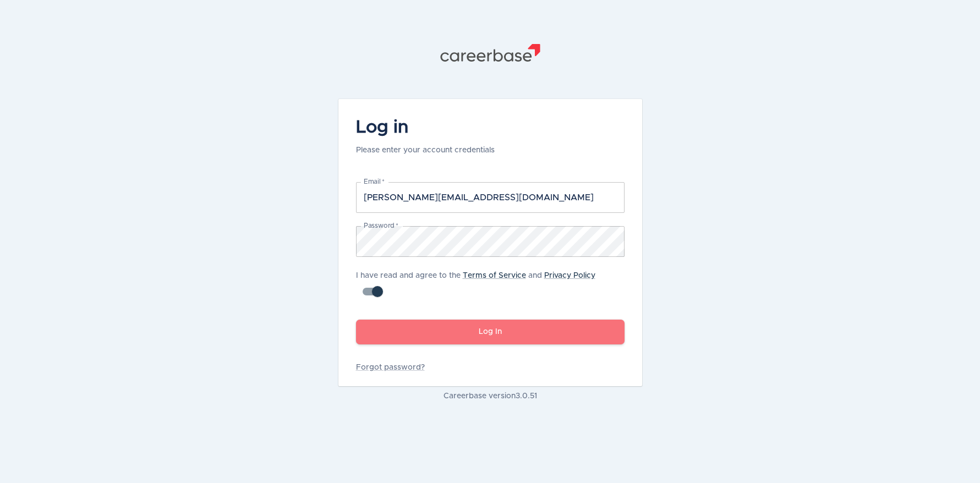 Image resolution: width=980 pixels, height=483 pixels. I want to click on a: Terms of Service, so click(494, 276).